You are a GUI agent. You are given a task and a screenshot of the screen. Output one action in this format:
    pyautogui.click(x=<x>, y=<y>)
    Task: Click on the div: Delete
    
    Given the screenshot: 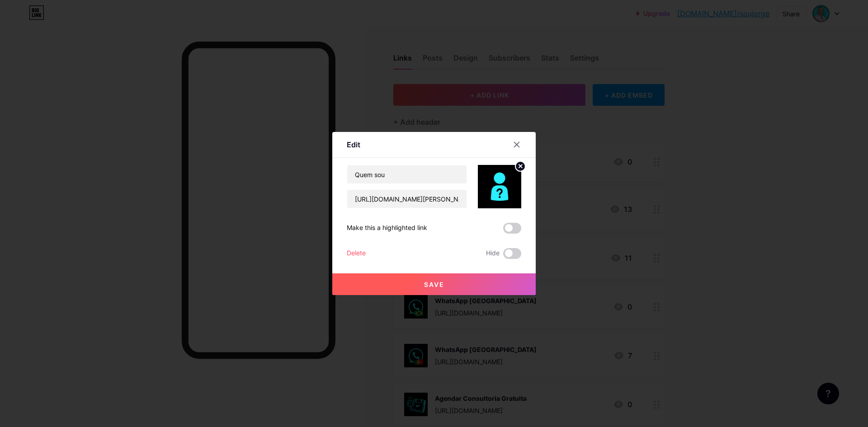 What is the action you would take?
    pyautogui.click(x=356, y=253)
    